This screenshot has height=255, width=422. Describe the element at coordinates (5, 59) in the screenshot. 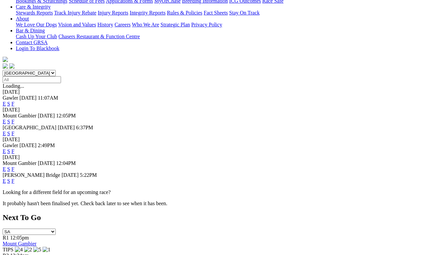

I see `img: logo-grsa-white.png` at that location.